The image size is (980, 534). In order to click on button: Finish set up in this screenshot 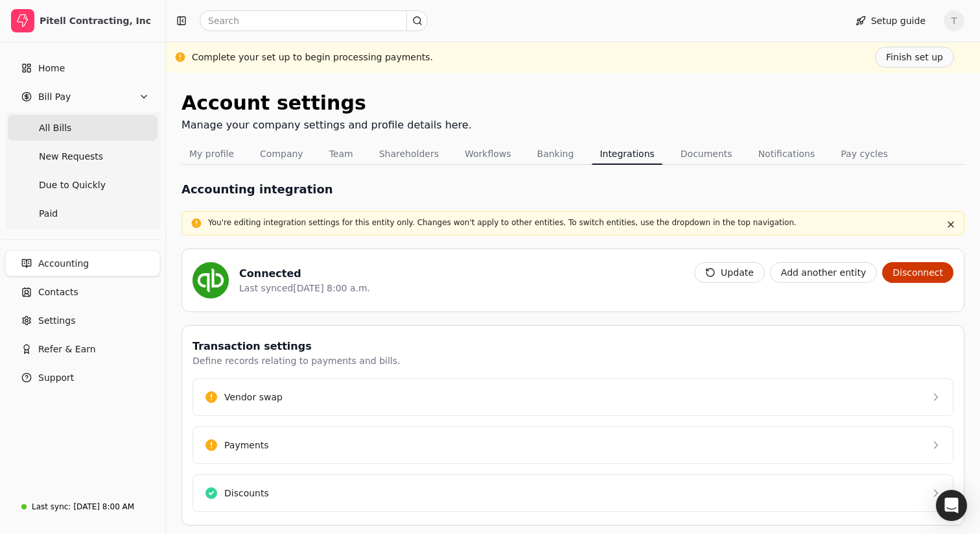, I will do `click(914, 57)`.